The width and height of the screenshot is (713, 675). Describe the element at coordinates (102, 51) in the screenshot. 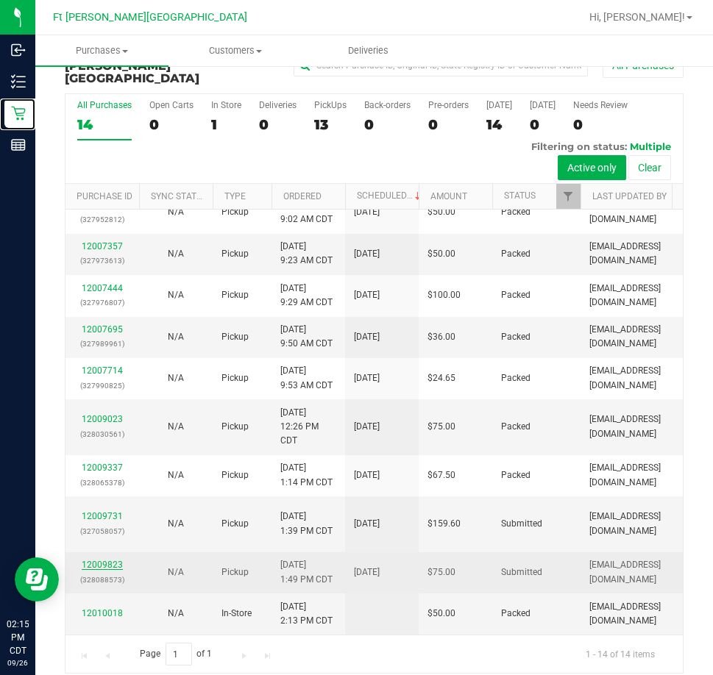

I see `a: Purchases` at that location.